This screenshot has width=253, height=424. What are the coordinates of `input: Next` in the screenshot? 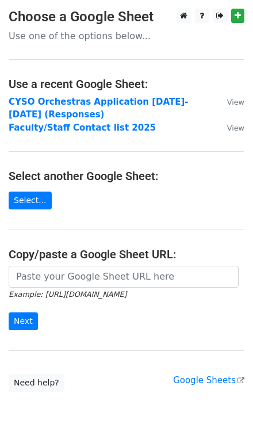 It's located at (23, 321).